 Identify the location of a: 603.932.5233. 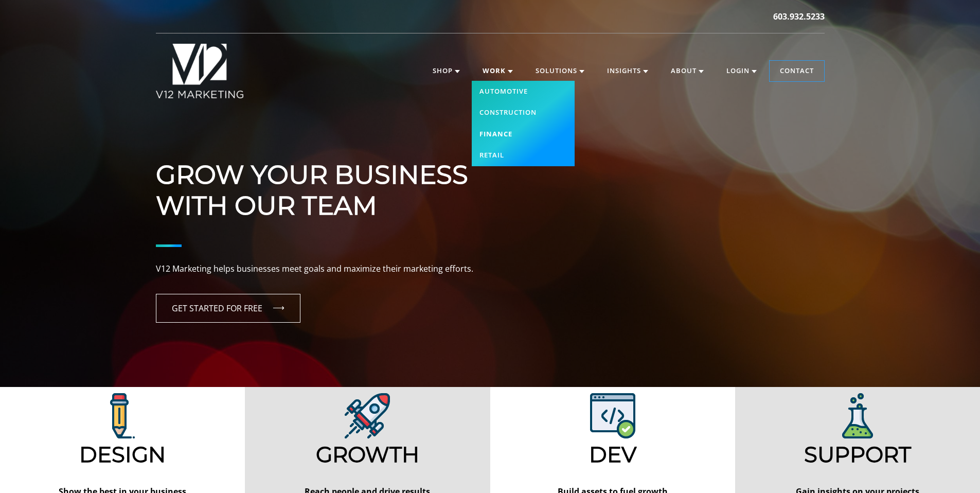
(798, 17).